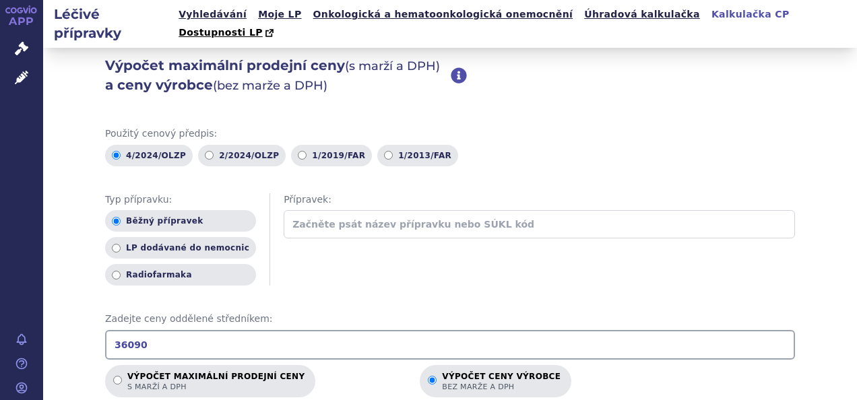 The image size is (857, 400). I want to click on span: (bez marže a DPH), so click(270, 86).